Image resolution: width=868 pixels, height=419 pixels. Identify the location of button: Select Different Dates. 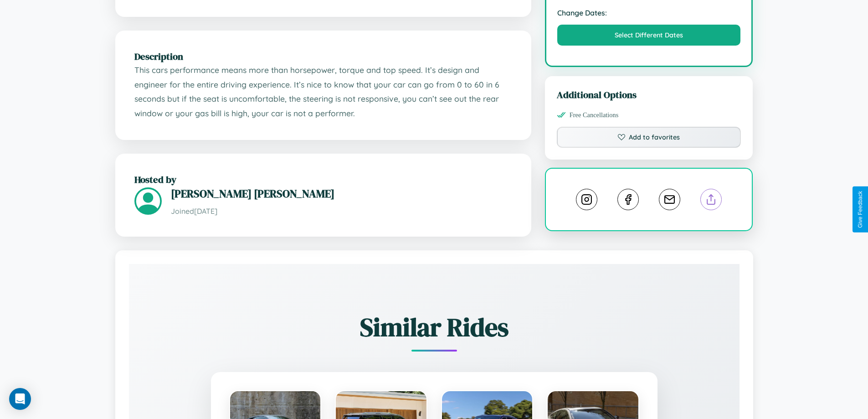
(649, 35).